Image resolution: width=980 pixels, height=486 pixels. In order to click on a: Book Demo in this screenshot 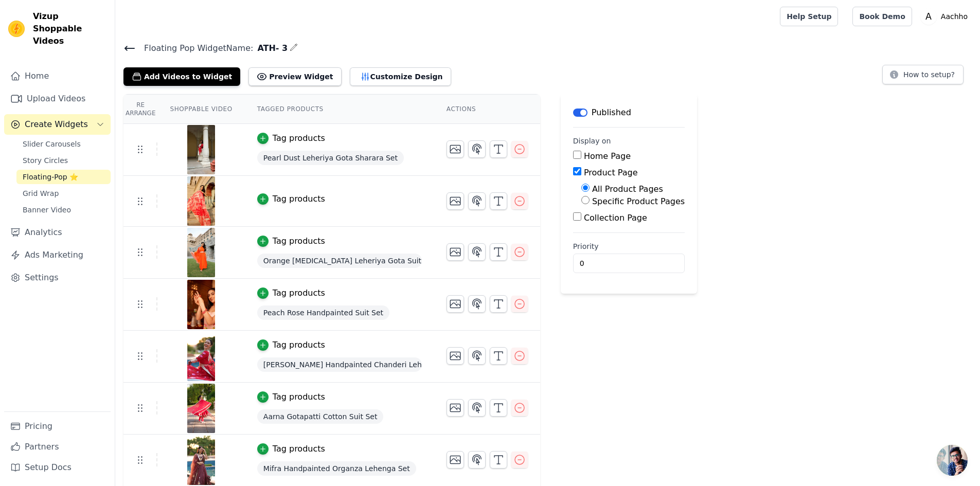, I will do `click(881, 17)`.